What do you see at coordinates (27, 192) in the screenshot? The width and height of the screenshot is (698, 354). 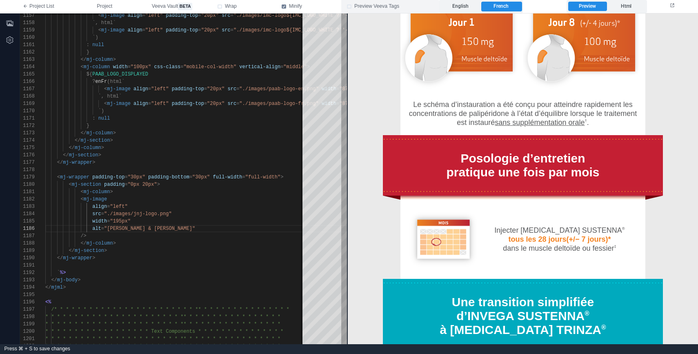 I see `div: 1181` at bounding box center [27, 192].